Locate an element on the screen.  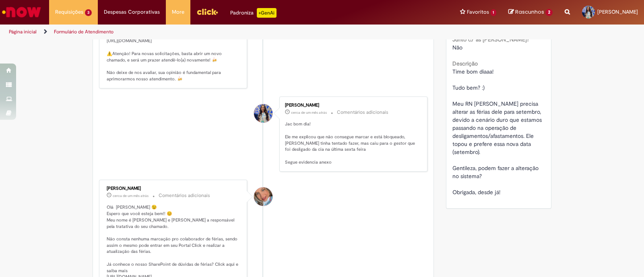
img: click_logo_yellow_360x200.png is located at coordinates (207, 12).